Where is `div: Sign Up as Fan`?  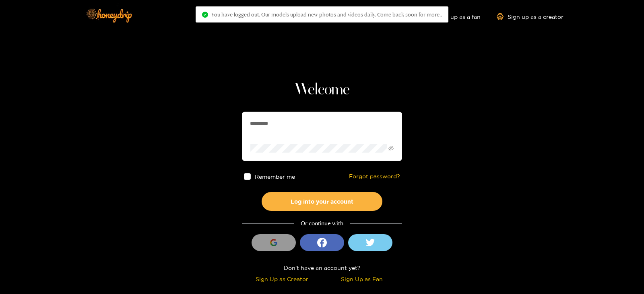 div: Sign Up as Fan is located at coordinates (362, 279).